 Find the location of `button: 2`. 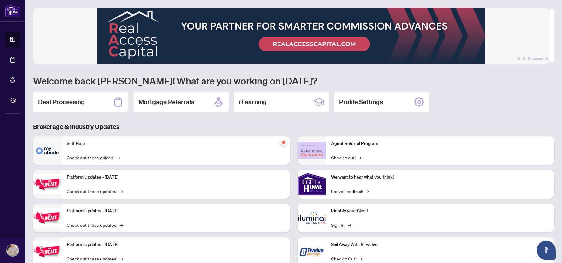

button: 2 is located at coordinates (524, 59).